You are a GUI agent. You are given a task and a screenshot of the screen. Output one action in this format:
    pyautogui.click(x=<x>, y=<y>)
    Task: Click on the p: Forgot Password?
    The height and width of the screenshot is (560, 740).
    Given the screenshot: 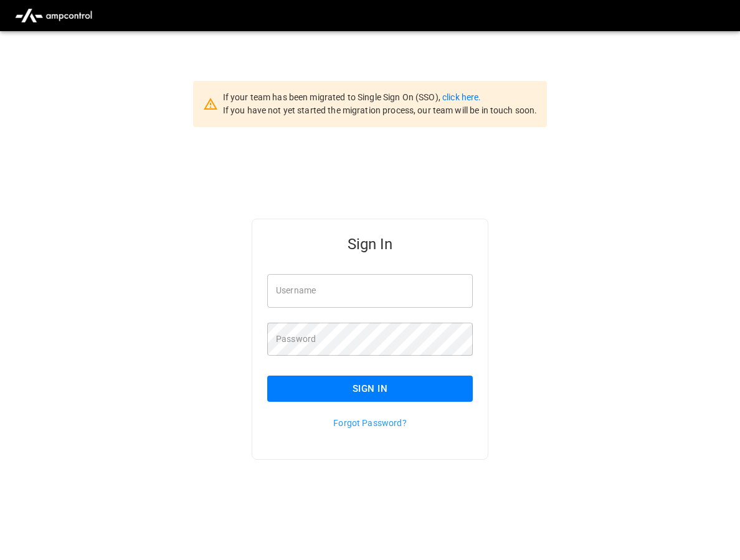 What is the action you would take?
    pyautogui.click(x=370, y=423)
    